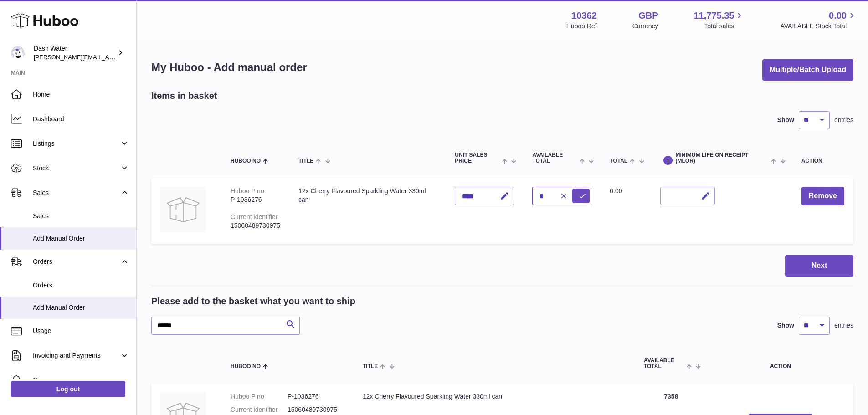 Image resolution: width=868 pixels, height=415 pixels. What do you see at coordinates (582, 26) in the screenshot?
I see `div: Huboo Ref` at bounding box center [582, 26].